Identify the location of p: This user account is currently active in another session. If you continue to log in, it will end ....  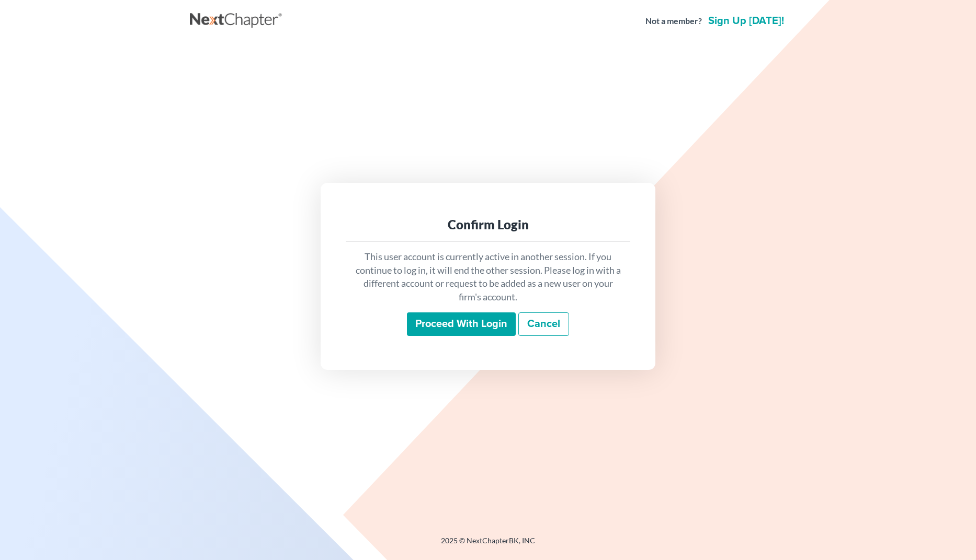
(488, 277).